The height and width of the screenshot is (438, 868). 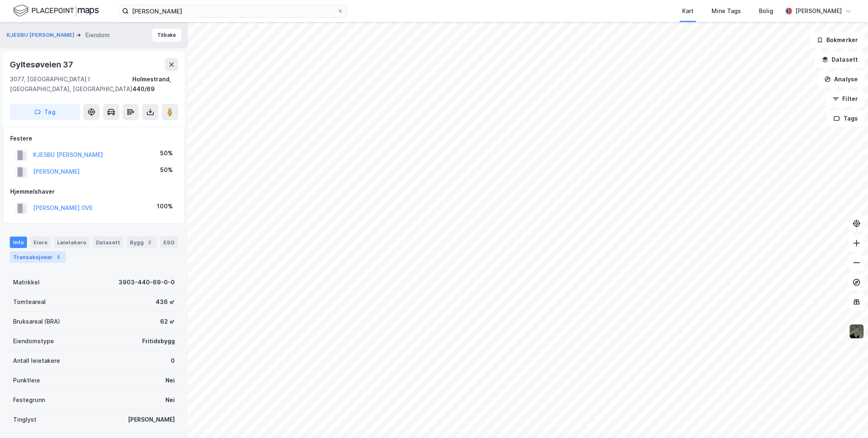 What do you see at coordinates (108, 242) in the screenshot?
I see `div: Datasett` at bounding box center [108, 242].